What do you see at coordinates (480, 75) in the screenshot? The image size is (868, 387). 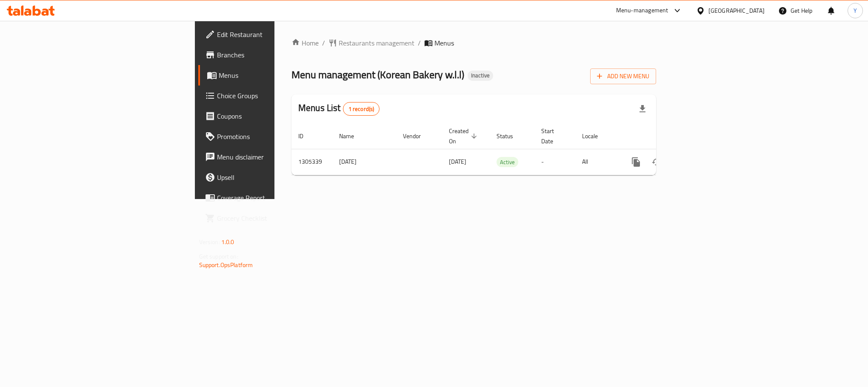 I see `span: Inactive` at bounding box center [480, 75].